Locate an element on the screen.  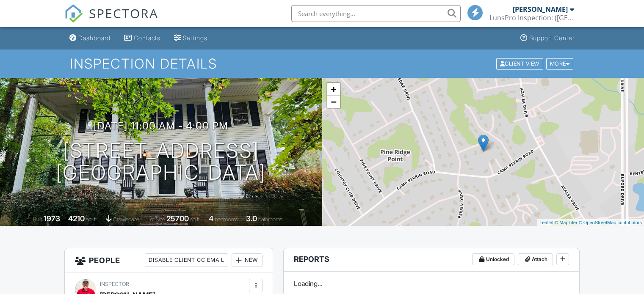
a: Zoom in is located at coordinates (334, 89).